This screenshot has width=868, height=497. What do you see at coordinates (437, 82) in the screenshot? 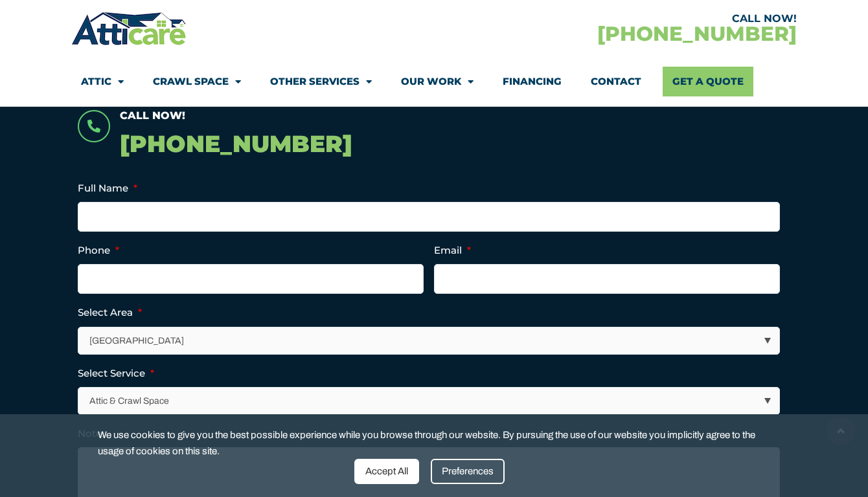
I see `a: Our Work` at bounding box center [437, 82].